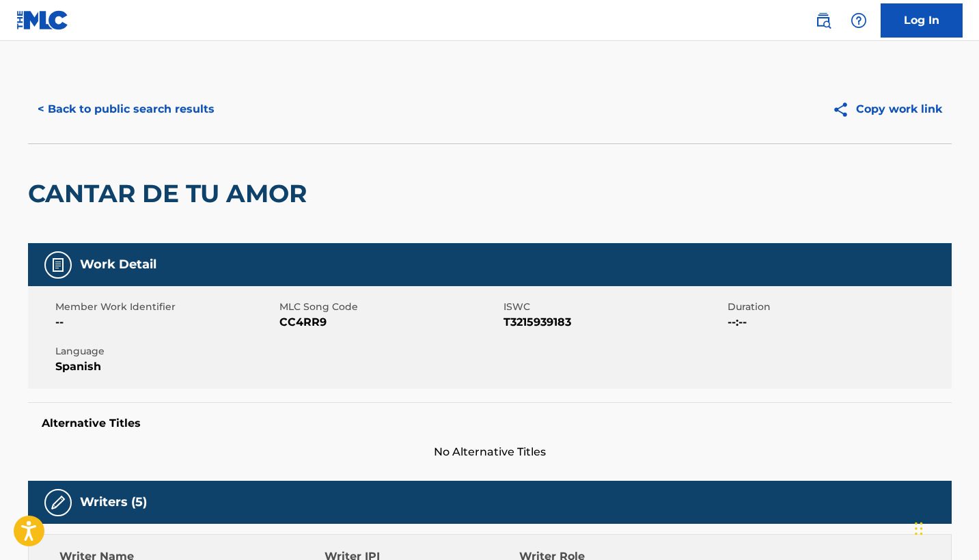  What do you see at coordinates (844, 110) in the screenshot?
I see `img: Copy work link` at bounding box center [844, 110].